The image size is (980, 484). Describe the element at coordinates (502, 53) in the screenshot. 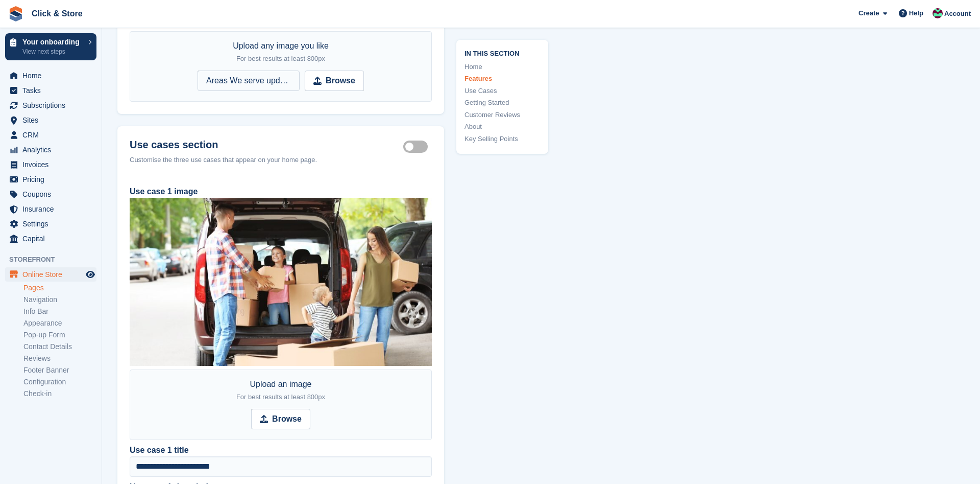

I see `span: In this section` at that location.